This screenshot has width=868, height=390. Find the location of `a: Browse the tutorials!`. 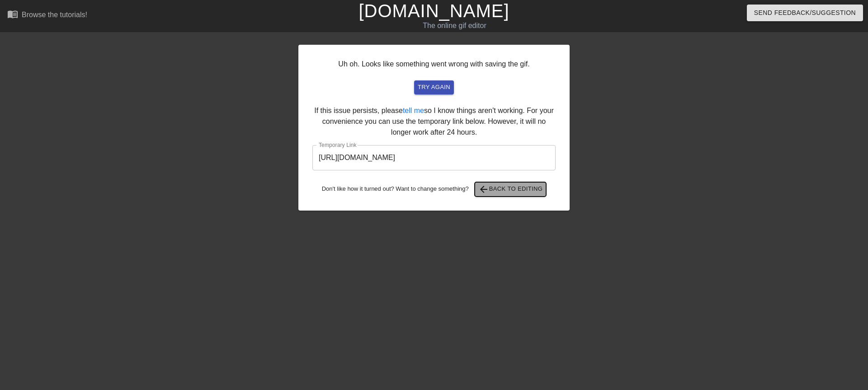

a: Browse the tutorials! is located at coordinates (47, 15).